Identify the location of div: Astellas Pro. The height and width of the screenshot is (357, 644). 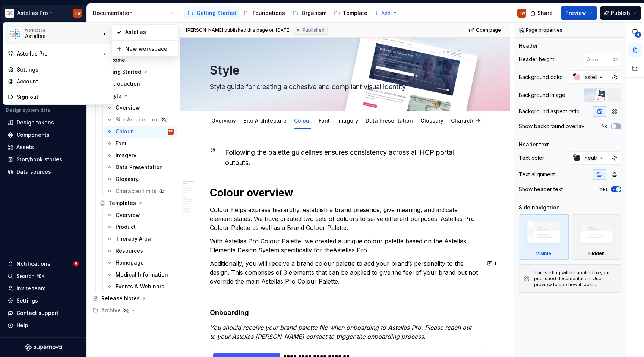
(59, 54).